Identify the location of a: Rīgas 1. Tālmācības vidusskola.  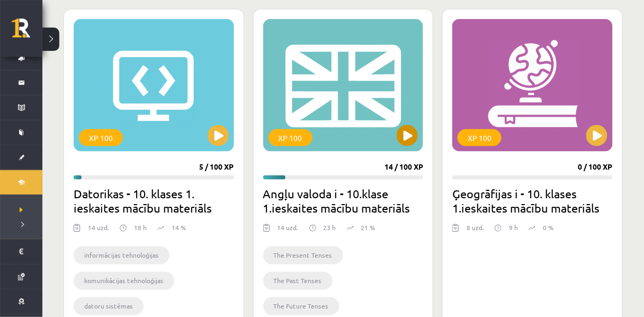
(27, 32).